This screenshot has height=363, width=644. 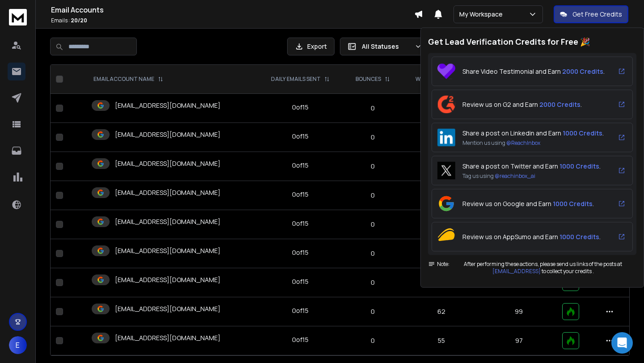 I want to click on td: 62, so click(x=441, y=312).